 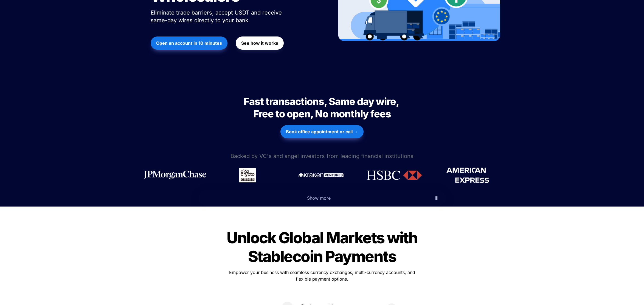 What do you see at coordinates (260, 43) in the screenshot?
I see `button: See how it works` at bounding box center [260, 43].